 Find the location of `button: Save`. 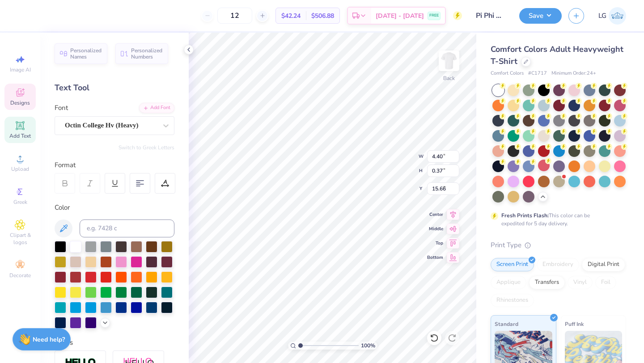

button: Save is located at coordinates (540, 16).